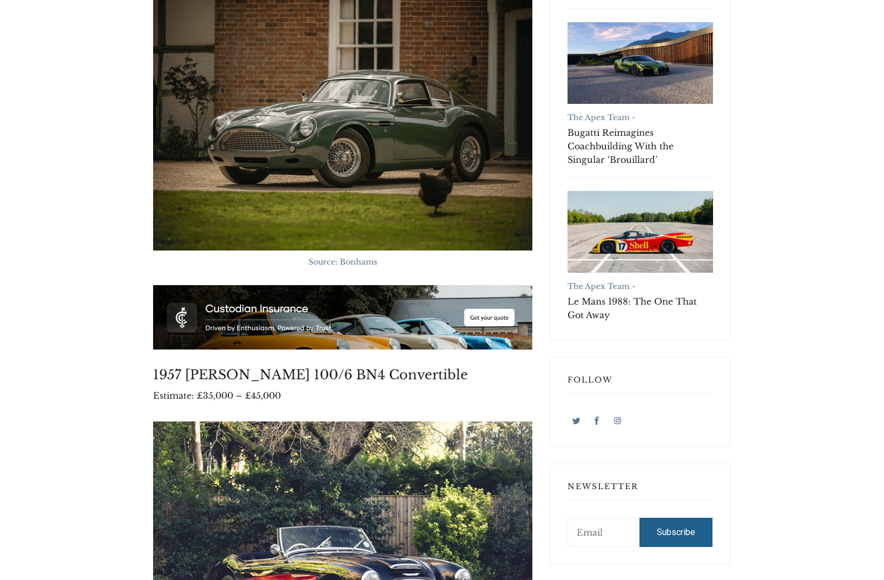  Describe the element at coordinates (640, 491) in the screenshot. I see `h3: Newsletter` at that location.